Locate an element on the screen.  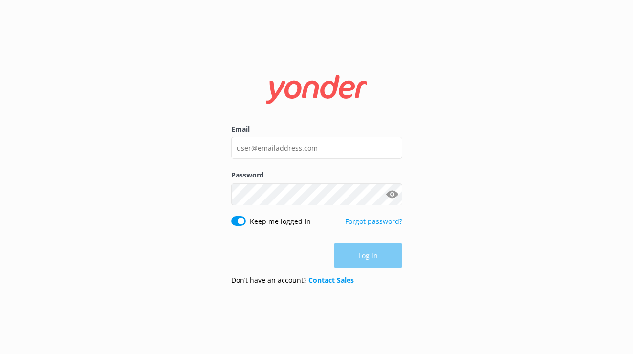
a: Forgot password? is located at coordinates (373, 221).